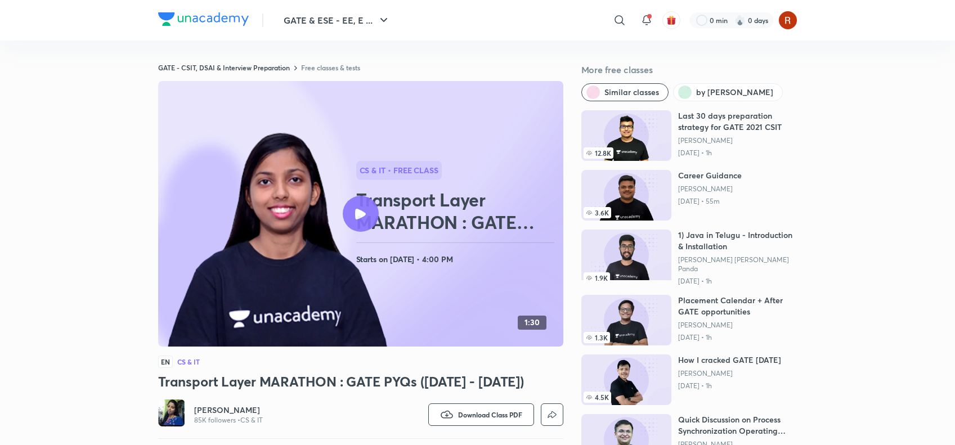 This screenshot has width=955, height=445. I want to click on h6: 1) Java in Telugu - Introduction & Installation, so click(737, 241).